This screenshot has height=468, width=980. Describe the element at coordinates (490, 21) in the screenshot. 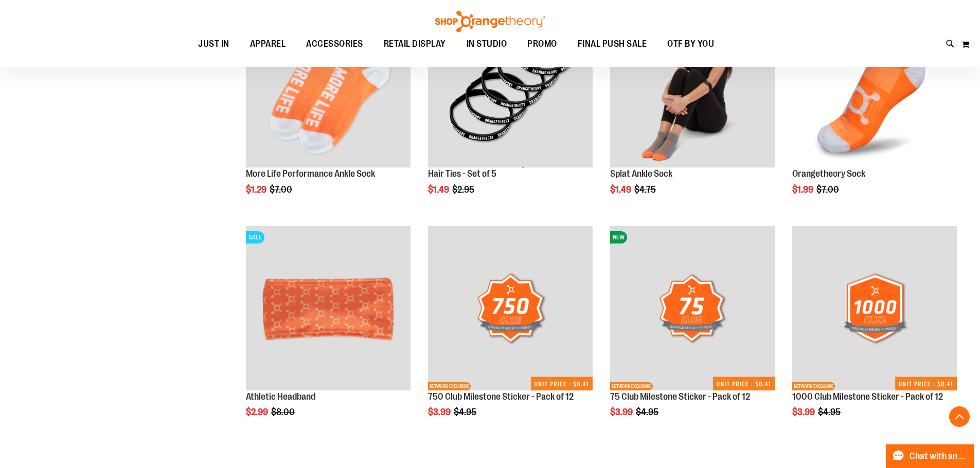

I see `img: Shop Orangetheory` at that location.